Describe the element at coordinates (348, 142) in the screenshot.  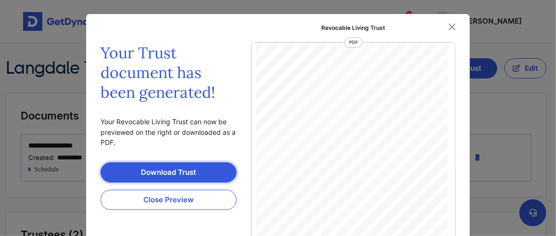
I see `span: Declaration` at that location.